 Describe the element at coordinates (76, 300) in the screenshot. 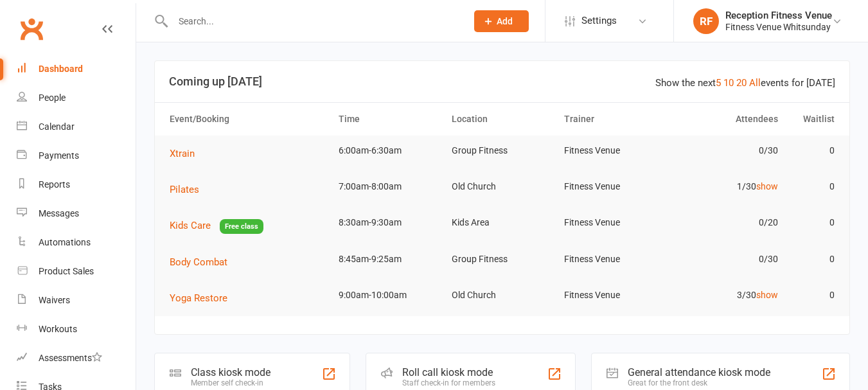

I see `a: Waivers` at that location.